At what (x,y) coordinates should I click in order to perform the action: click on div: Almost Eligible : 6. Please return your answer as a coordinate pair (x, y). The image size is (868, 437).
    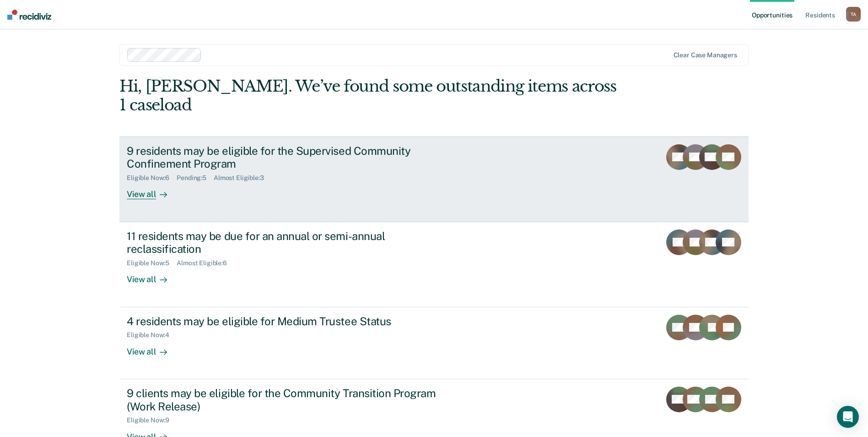
    Looking at the image, I should click on (206, 263).